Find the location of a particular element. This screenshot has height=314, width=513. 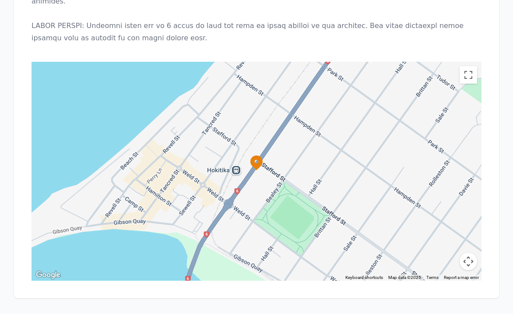

button: Map camera controls is located at coordinates (468, 261).